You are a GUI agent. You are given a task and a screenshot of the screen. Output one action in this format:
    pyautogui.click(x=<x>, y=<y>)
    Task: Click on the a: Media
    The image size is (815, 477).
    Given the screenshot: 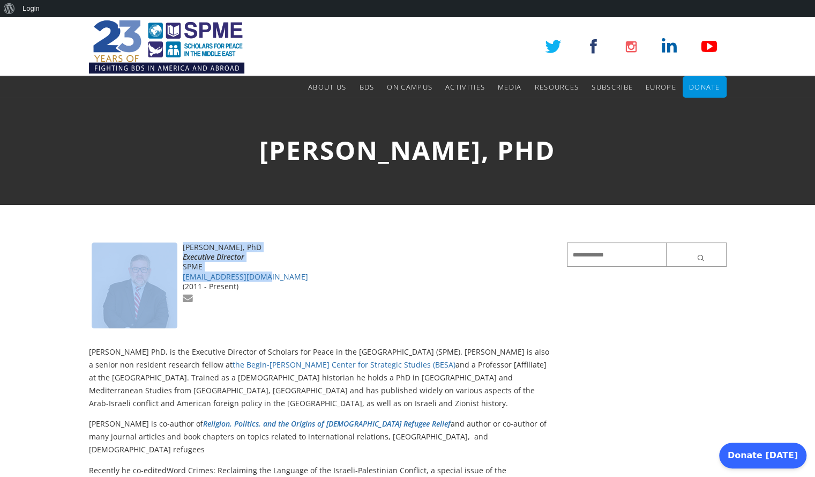 What is the action you would take?
    pyautogui.click(x=510, y=87)
    